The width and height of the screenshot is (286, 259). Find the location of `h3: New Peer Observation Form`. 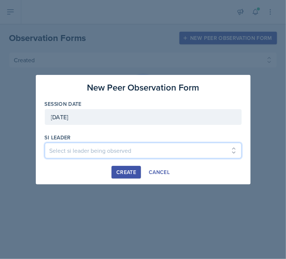

h3: New Peer Observation Form is located at coordinates (143, 88).